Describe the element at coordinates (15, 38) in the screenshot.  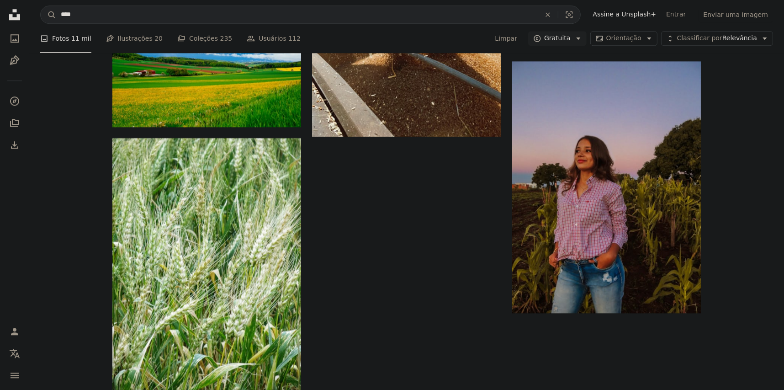
I see `a: Fotos` at that location.